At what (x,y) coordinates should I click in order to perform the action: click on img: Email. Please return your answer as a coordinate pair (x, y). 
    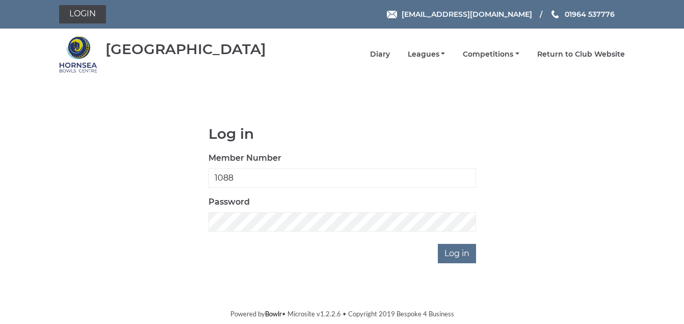
    Looking at the image, I should click on (392, 14).